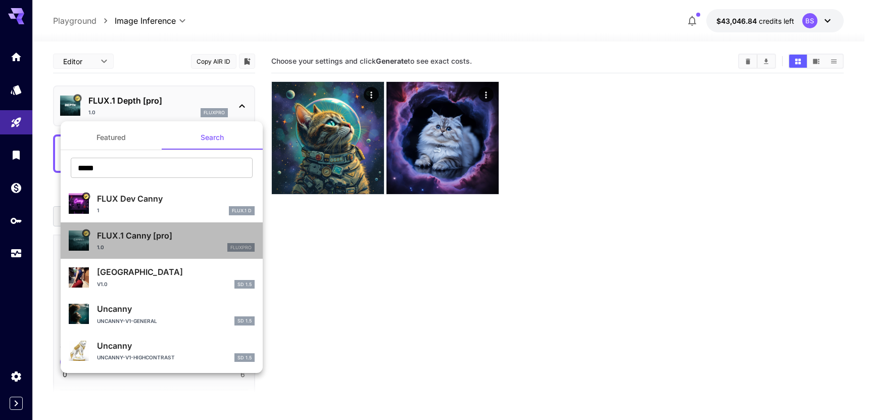 This screenshot has height=420, width=872. I want to click on div: Uncannyuncanny-v1-highcontrastSD 1.5, so click(162, 350).